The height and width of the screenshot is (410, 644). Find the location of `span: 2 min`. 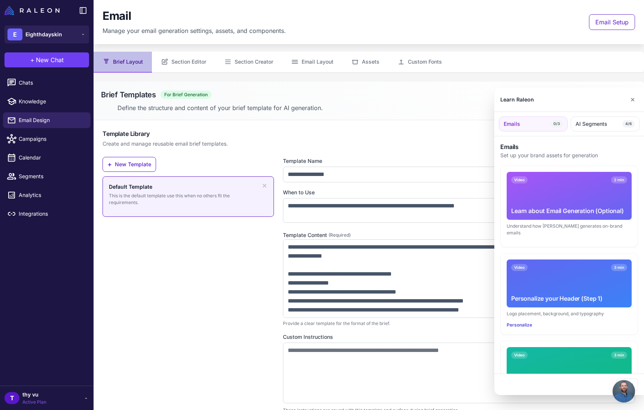

span: 2 min is located at coordinates (619, 180).